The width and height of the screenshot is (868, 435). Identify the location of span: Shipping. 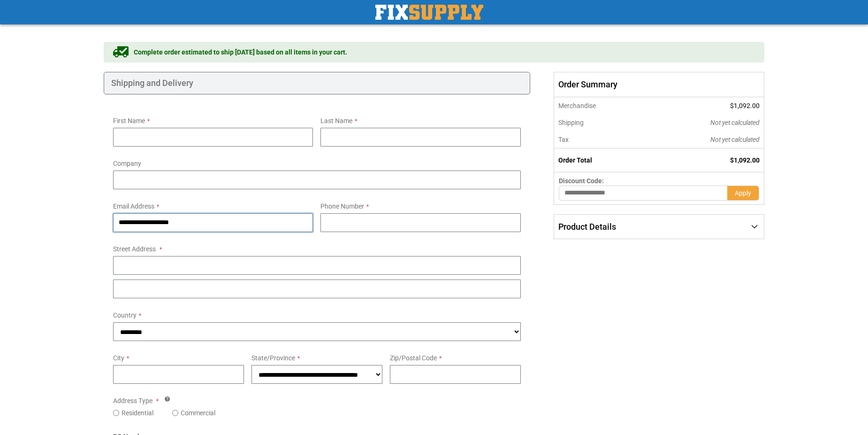
(571, 122).